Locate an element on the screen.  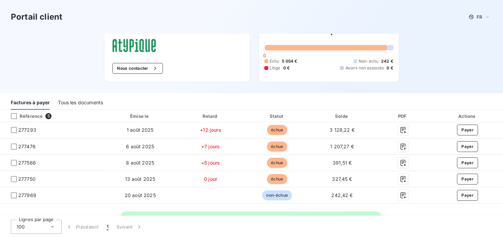
span: 277293 is located at coordinates (27, 130).